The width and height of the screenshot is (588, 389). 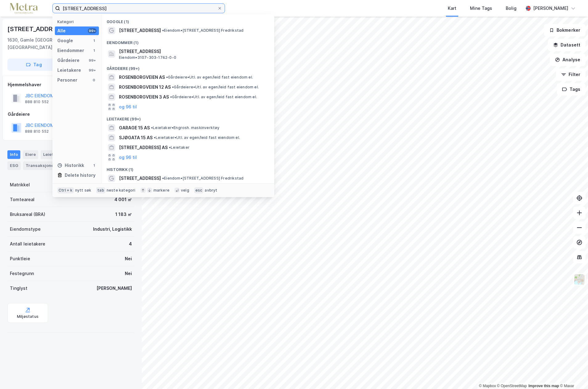 What do you see at coordinates (14, 166) in the screenshot?
I see `div: ESG` at bounding box center [14, 166].